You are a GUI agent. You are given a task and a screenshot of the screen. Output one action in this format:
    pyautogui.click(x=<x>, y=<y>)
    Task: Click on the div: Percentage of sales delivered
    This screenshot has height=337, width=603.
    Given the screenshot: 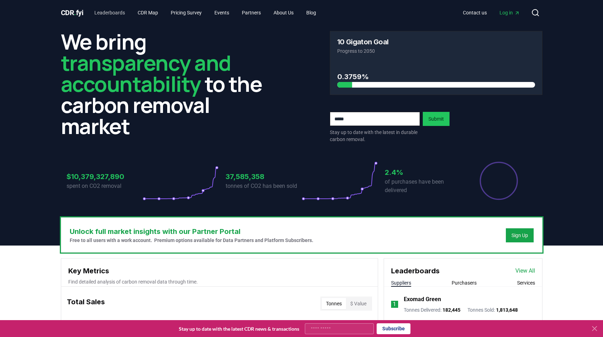 What is the action you would take?
    pyautogui.click(x=499, y=181)
    